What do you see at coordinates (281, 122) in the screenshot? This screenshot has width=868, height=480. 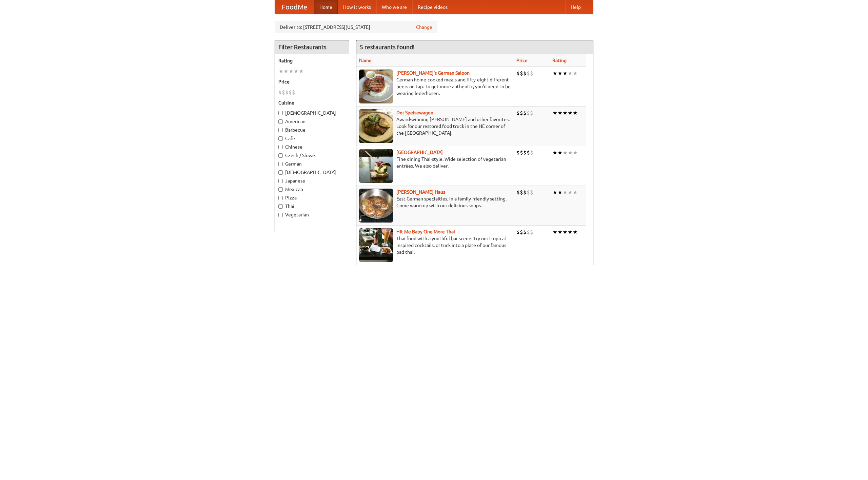 I see `input: American` at bounding box center [281, 122].